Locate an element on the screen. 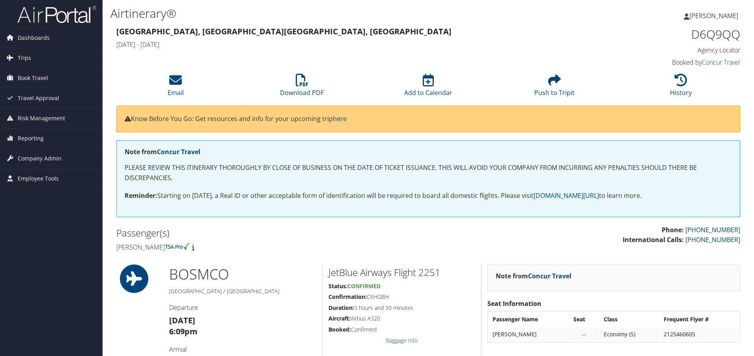 This screenshot has width=754, height=356. h4: Arrival is located at coordinates (243, 349).